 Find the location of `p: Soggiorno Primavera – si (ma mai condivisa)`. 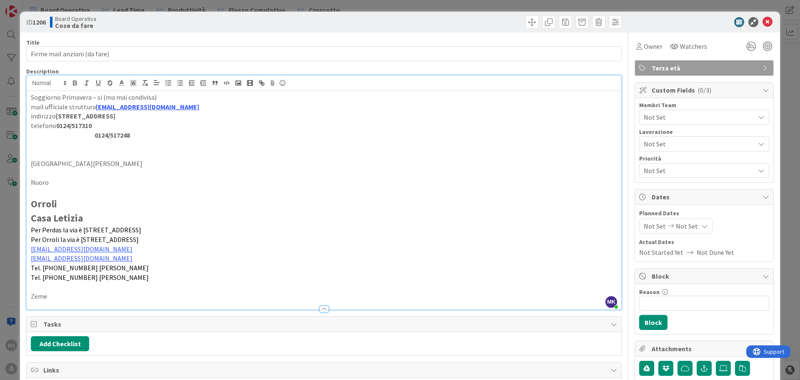

p: Soggiorno Primavera – si (ma mai condivisa) is located at coordinates (324, 97).